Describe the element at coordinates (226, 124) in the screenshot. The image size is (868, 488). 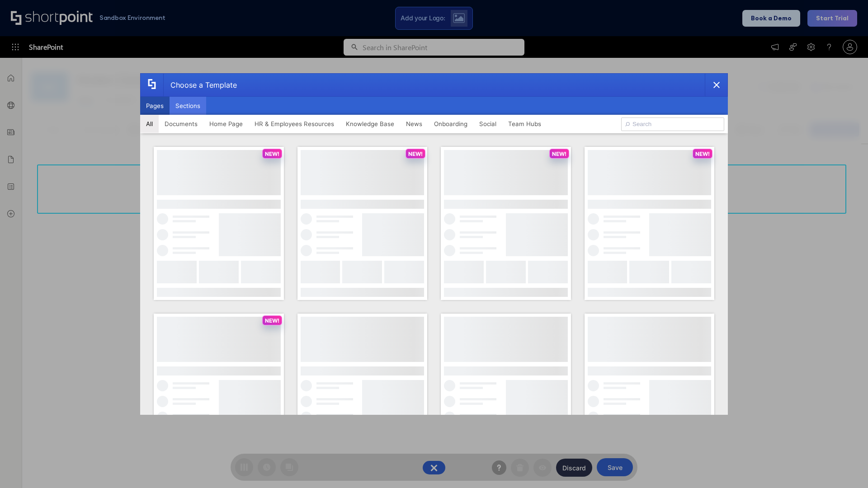
I see `button: Home Page` at that location.